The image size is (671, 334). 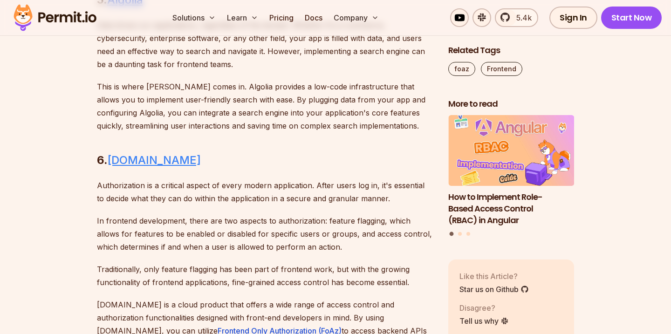 I want to click on a: Star us on Github, so click(x=494, y=289).